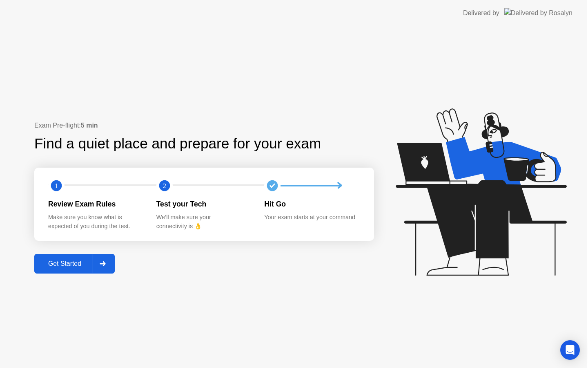 Image resolution: width=588 pixels, height=368 pixels. Describe the element at coordinates (204, 126) in the screenshot. I see `div: Exam Pre-flight:` at that location.